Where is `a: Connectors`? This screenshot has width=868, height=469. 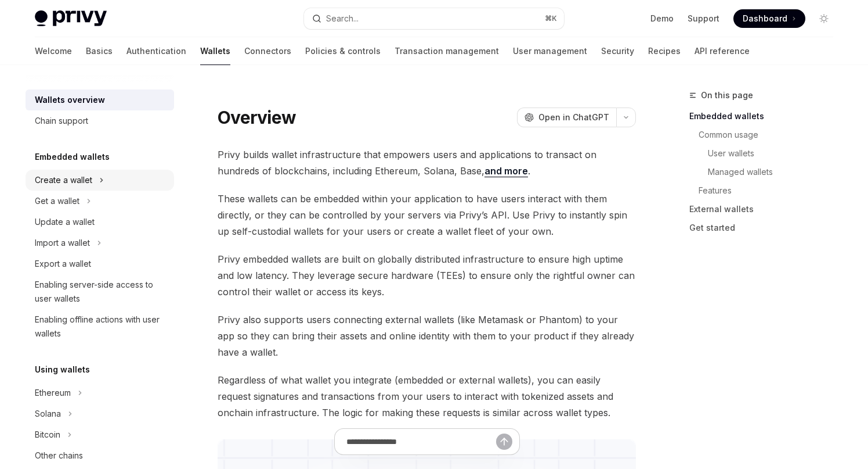 a: Connectors is located at coordinates (267, 51).